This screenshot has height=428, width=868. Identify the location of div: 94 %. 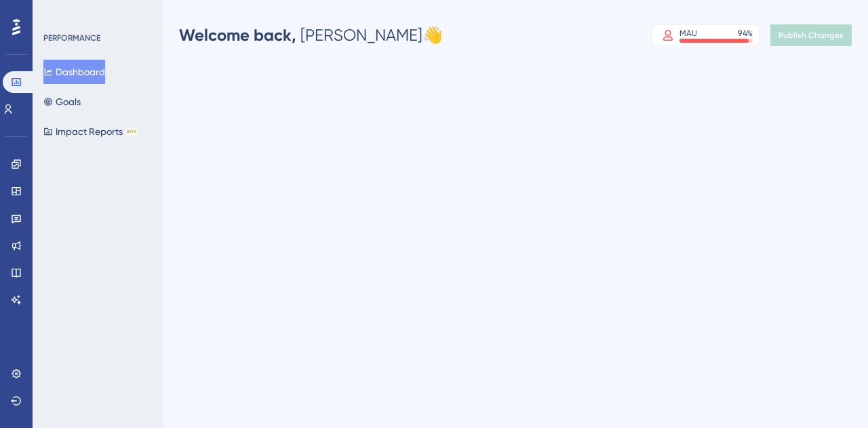
(745, 34).